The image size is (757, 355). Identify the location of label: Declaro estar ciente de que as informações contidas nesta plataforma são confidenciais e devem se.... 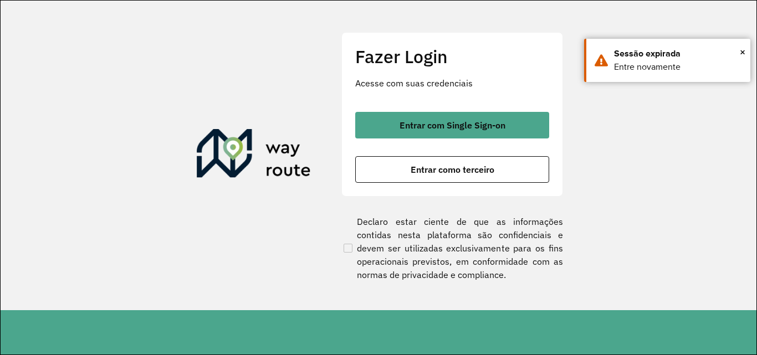
(452, 248).